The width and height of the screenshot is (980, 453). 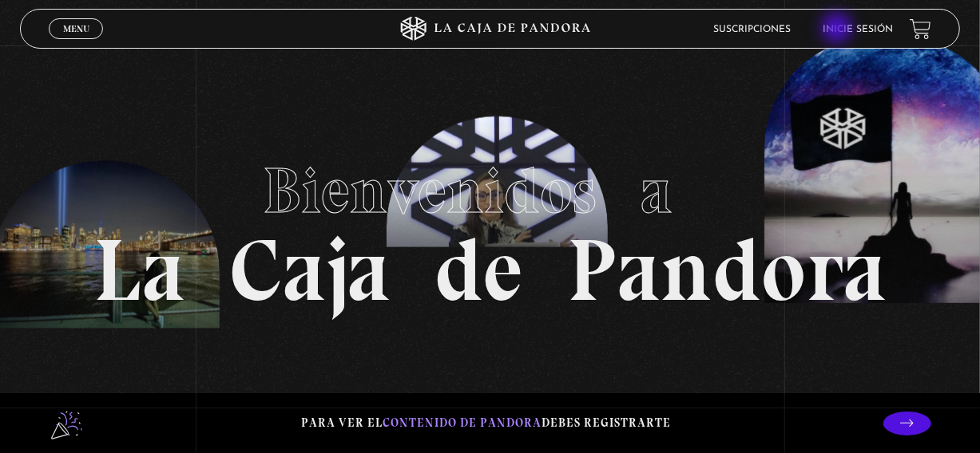 I want to click on span: Cerrar, so click(x=76, y=43).